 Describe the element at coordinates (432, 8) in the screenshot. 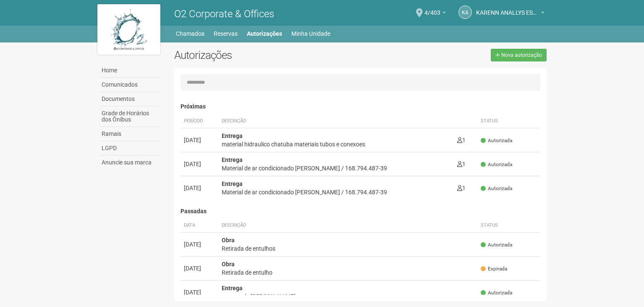

I see `span: 4/403` at that location.